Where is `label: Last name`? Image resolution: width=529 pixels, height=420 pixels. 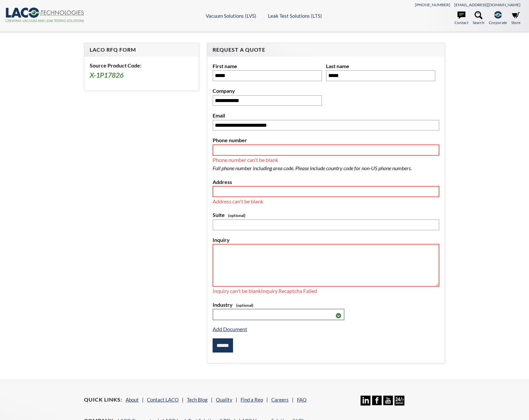
label: Last name is located at coordinates (380, 66).